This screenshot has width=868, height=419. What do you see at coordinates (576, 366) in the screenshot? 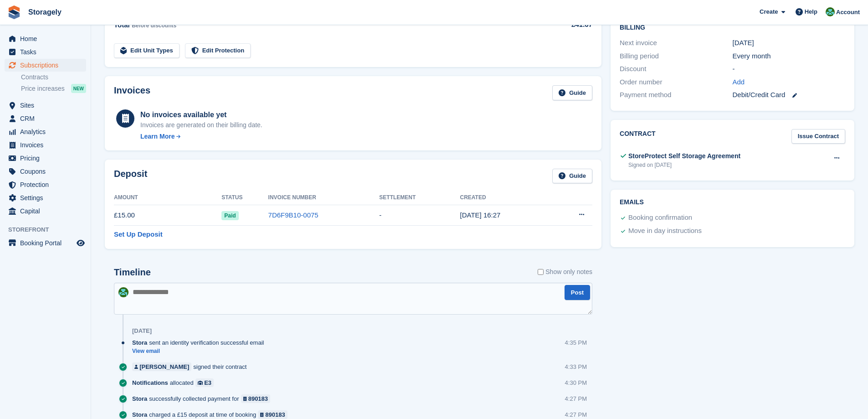
I see `div: 4:33 PM` at bounding box center [576, 366].